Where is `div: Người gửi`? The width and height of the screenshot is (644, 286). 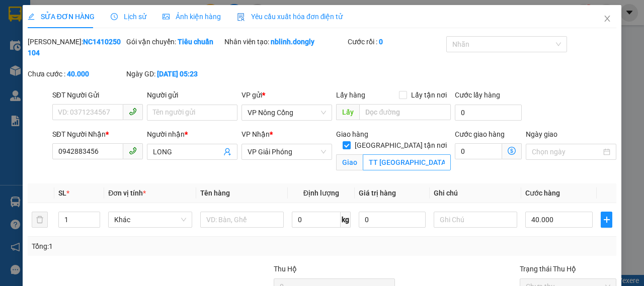
div: Người gửi is located at coordinates (192, 95).